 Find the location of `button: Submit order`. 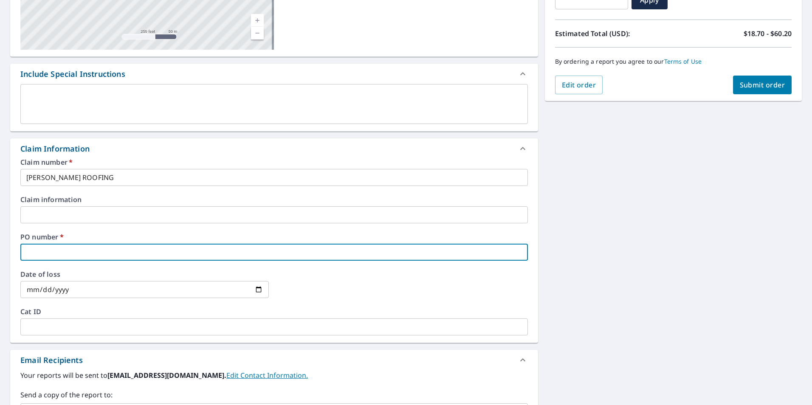

button: Submit order is located at coordinates (762, 85).